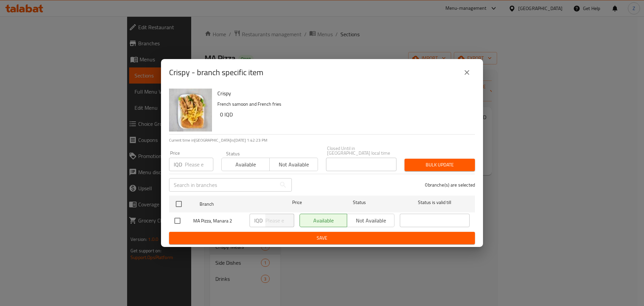 This screenshot has height=306, width=644. I want to click on span: Save, so click(322, 238).